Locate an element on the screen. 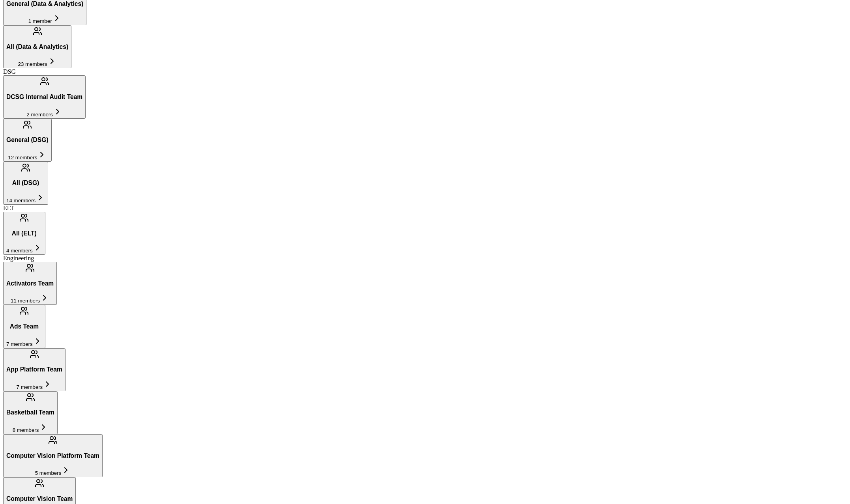 This screenshot has width=850, height=504. h3: Ads Team is located at coordinates (24, 327).